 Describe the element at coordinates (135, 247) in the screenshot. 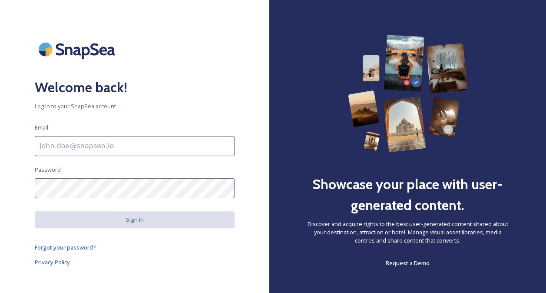

I see `a: Forgot your password?` at that location.